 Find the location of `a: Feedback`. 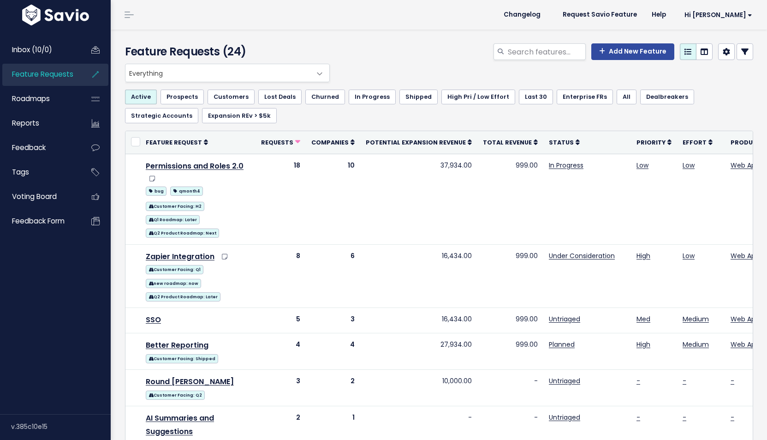

a: Feedback is located at coordinates (39, 148).